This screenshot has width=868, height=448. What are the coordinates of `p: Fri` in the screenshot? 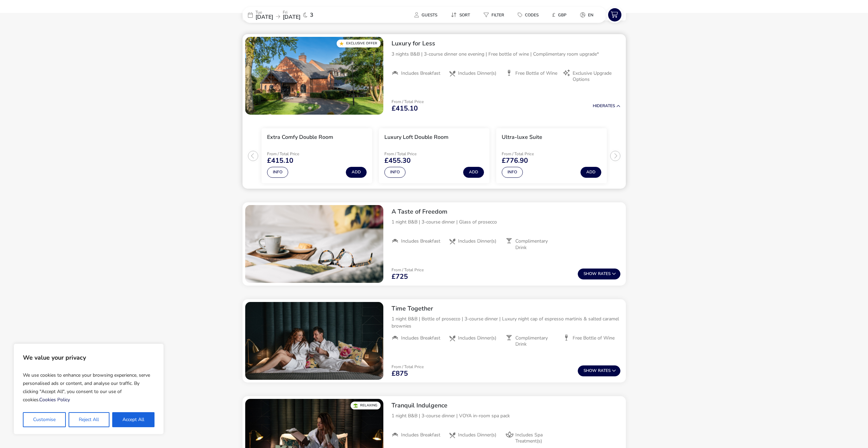 It's located at (292, 13).